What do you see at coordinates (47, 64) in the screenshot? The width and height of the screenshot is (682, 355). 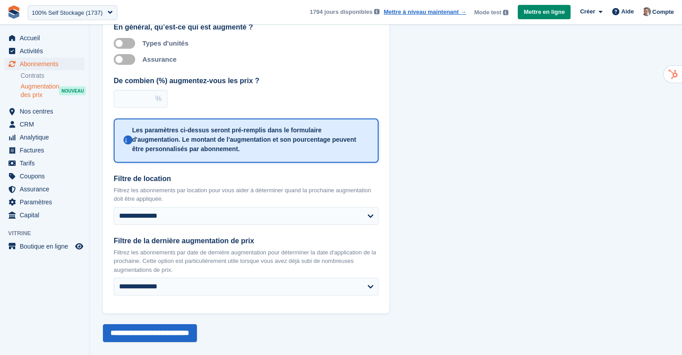 I see `span: Abonnements` at bounding box center [47, 64].